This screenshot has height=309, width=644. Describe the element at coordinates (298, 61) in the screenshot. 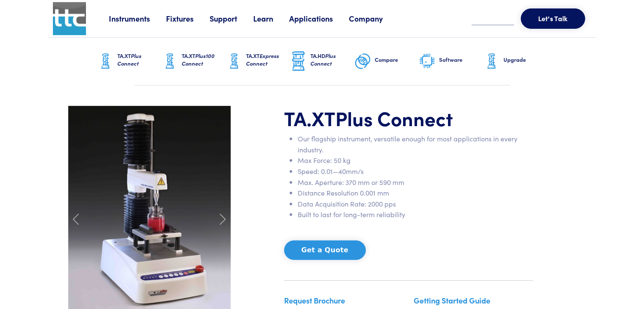

I see `img: ta-hd-graphic.png` at that location.